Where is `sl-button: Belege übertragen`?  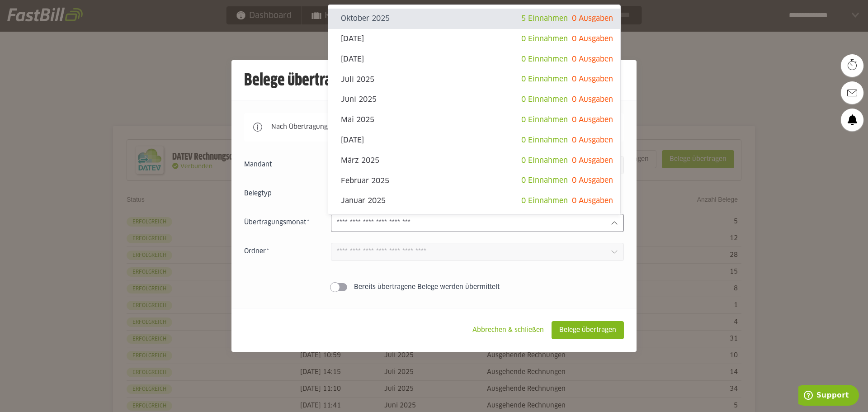 sl-button: Belege übertragen is located at coordinates (588, 330).